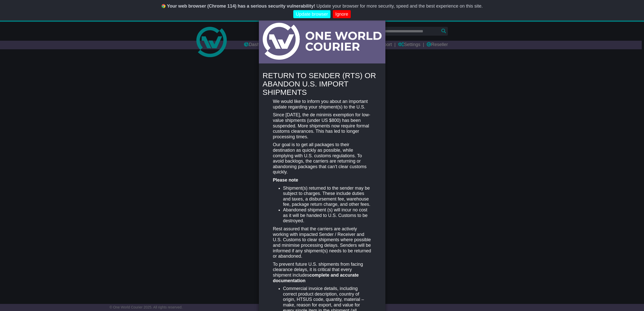 The image size is (644, 311). What do you see at coordinates (341, 14) in the screenshot?
I see `a: Ignore` at bounding box center [341, 14].